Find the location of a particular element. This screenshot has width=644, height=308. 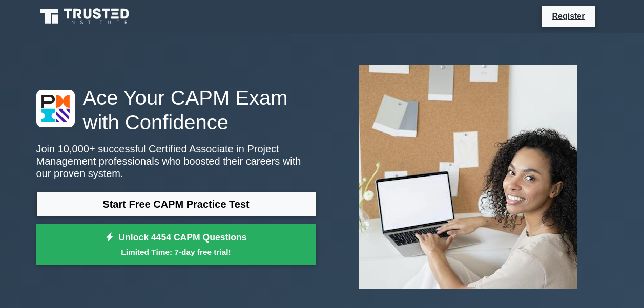

a: Unlock 4454 CAPM QuestionsLimited Time: 7-day free trial! is located at coordinates (176, 245).